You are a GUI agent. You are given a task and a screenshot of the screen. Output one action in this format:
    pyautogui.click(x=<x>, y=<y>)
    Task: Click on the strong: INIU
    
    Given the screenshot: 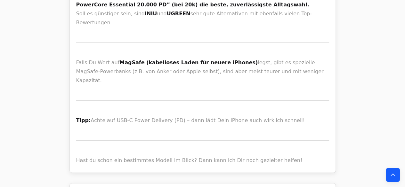 What is the action you would take?
    pyautogui.click(x=151, y=13)
    